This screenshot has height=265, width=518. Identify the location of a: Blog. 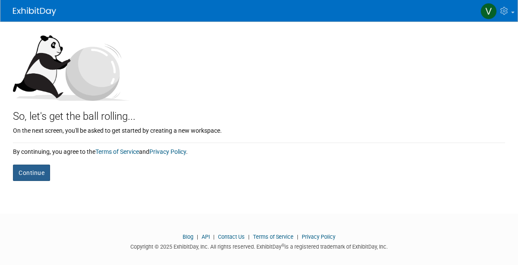
(188, 237).